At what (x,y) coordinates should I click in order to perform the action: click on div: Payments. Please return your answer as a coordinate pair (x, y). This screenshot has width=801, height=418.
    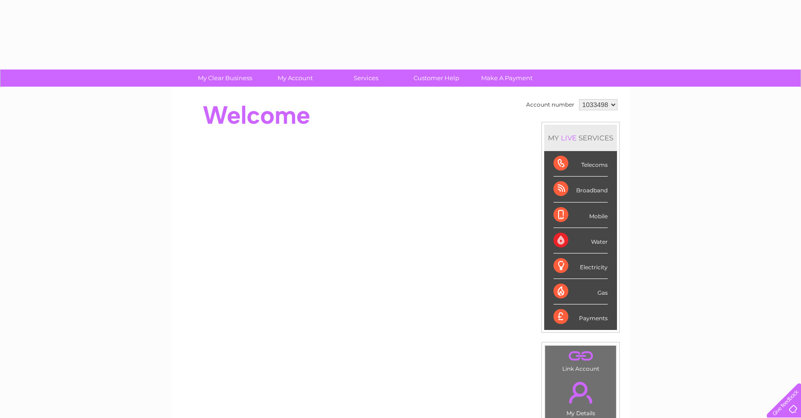
    Looking at the image, I should click on (580, 317).